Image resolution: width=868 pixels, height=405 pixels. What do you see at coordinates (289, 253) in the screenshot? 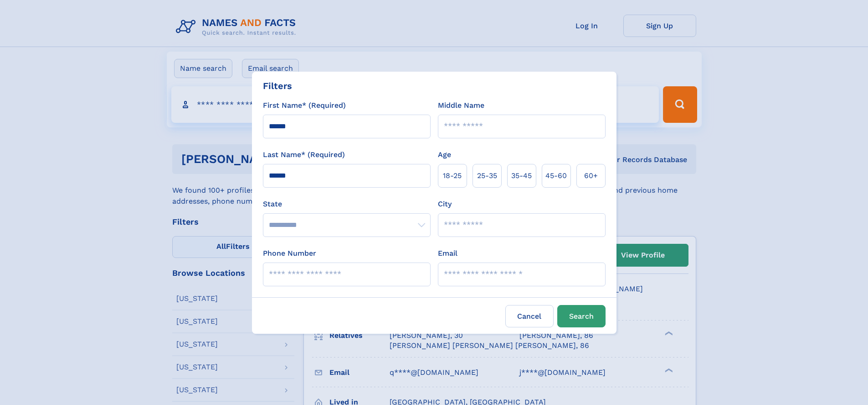
I see `label: Phone Number` at bounding box center [289, 253].